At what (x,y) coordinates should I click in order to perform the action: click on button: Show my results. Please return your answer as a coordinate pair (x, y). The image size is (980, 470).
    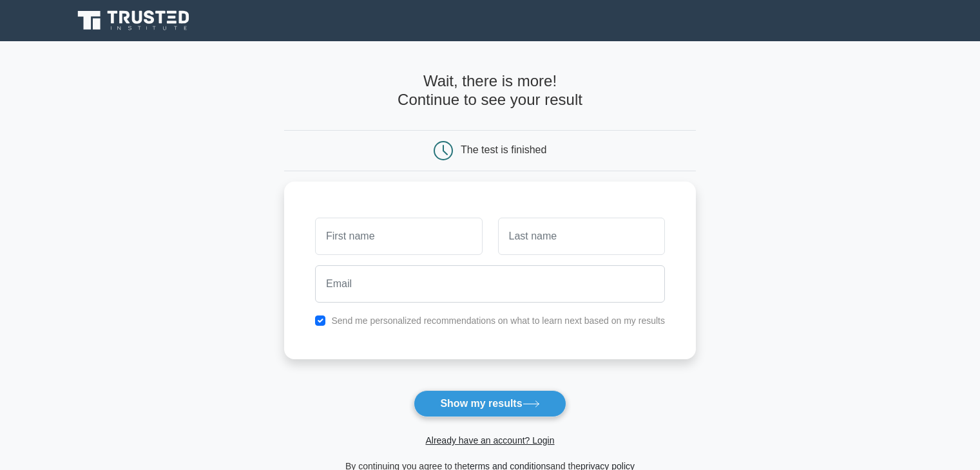
    Looking at the image, I should click on (490, 404).